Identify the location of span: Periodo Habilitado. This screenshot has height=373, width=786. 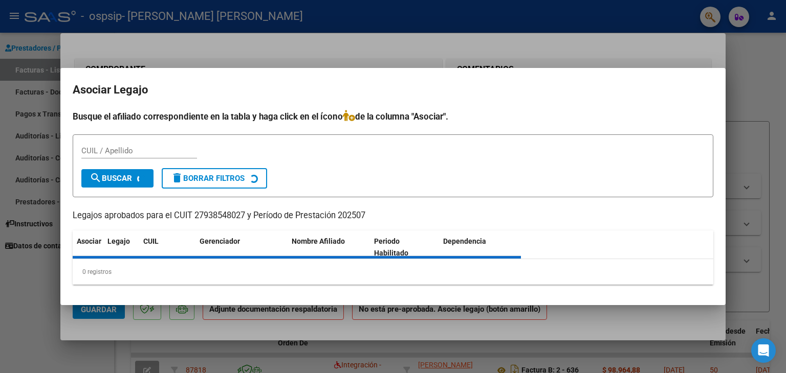
(391, 247).